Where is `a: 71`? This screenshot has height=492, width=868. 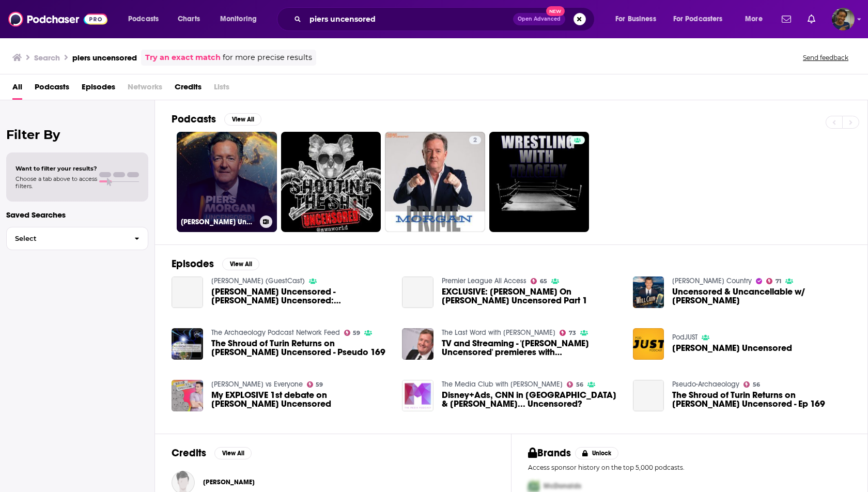 a: 71 is located at coordinates (773, 281).